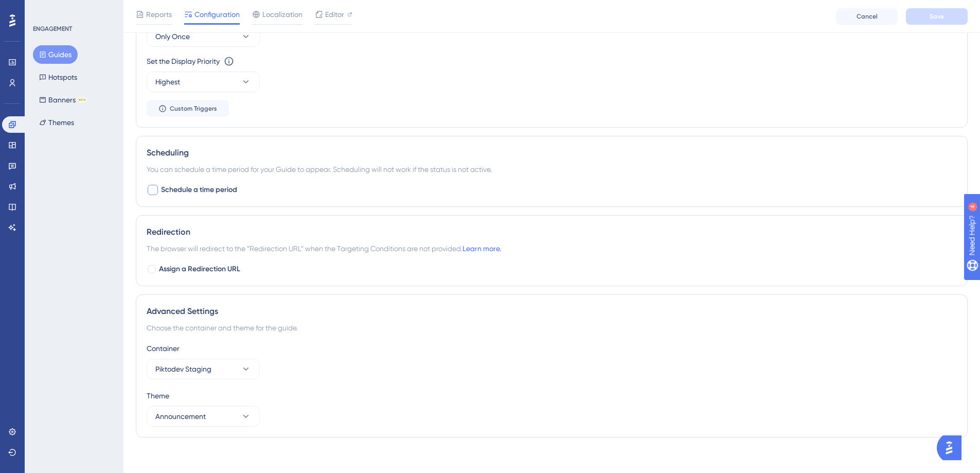 The height and width of the screenshot is (473, 980). What do you see at coordinates (551, 169) in the screenshot?
I see `div: You can schedule a time period for your Guide to appear. Scheduling will not work if the status i...` at bounding box center [551, 169].